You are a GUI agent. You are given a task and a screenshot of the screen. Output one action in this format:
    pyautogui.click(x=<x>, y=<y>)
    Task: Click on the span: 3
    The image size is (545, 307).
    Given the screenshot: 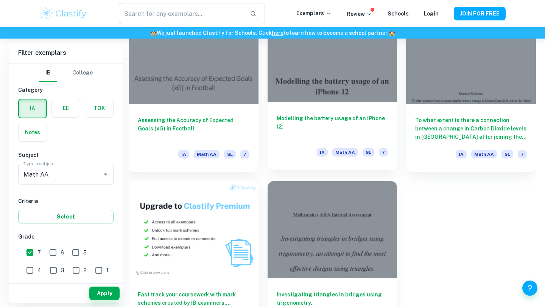 What is the action you would take?
    pyautogui.click(x=62, y=271)
    